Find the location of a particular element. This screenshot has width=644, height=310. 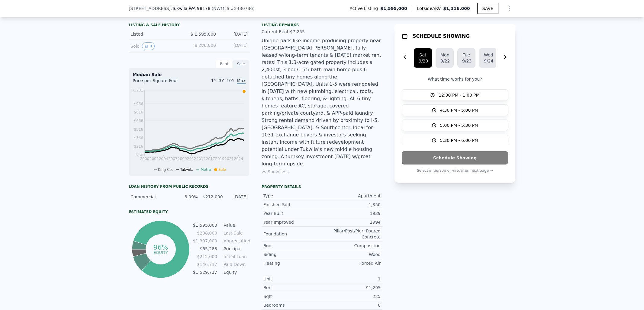

span: $1,595,000 is located at coordinates (394, 8).